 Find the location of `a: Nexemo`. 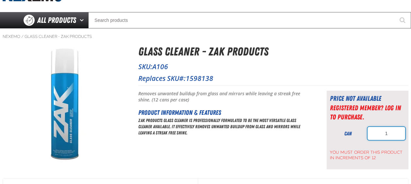

a: Nexemo is located at coordinates (11, 37).